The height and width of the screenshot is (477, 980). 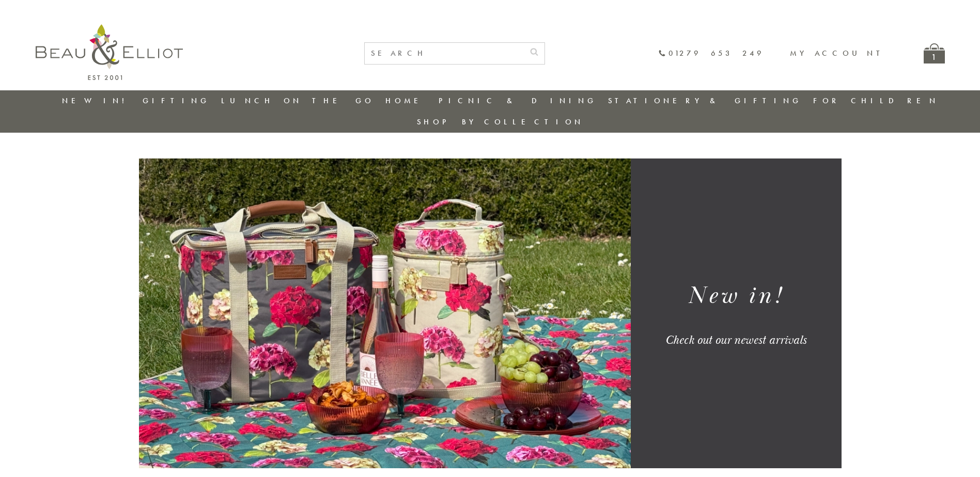 I want to click on a: For Children, so click(x=876, y=101).